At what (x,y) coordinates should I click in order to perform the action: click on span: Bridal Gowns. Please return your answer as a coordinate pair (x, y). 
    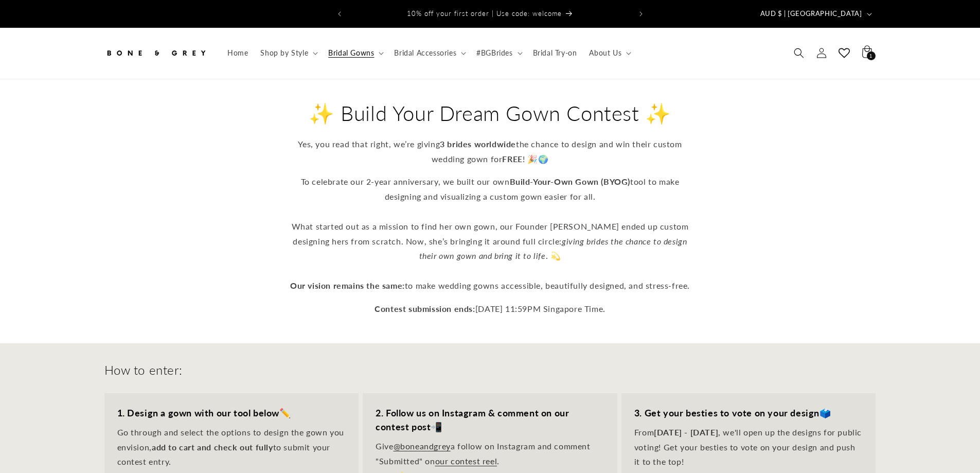
    Looking at the image, I should click on (351, 53).